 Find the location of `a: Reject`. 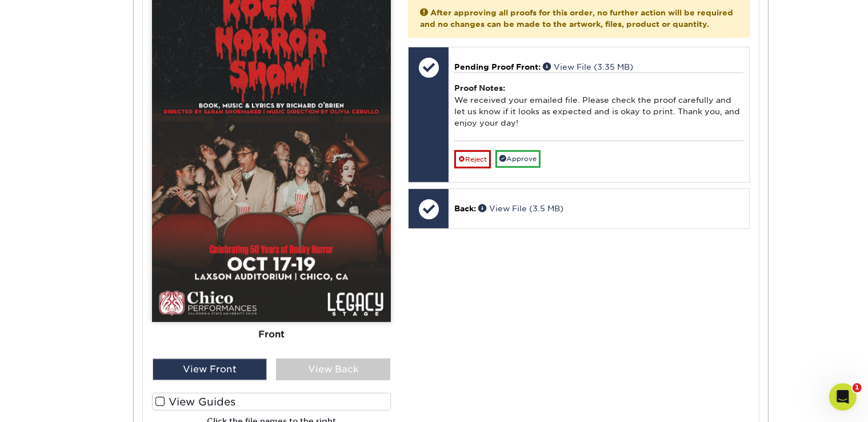

a: Reject is located at coordinates (472, 159).